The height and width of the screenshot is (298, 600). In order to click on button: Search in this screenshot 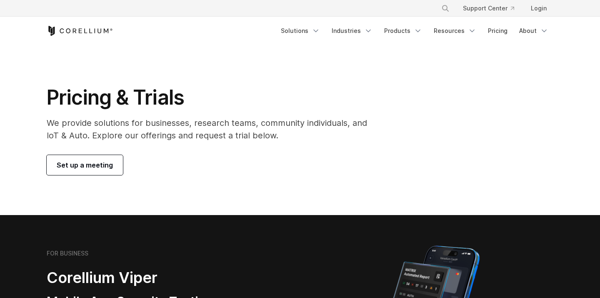, I will do `click(445, 8)`.